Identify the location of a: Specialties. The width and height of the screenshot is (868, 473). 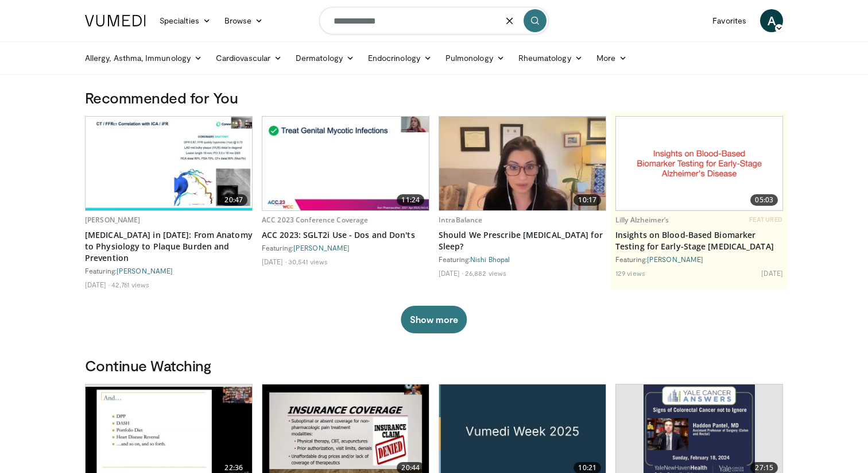
(185, 21).